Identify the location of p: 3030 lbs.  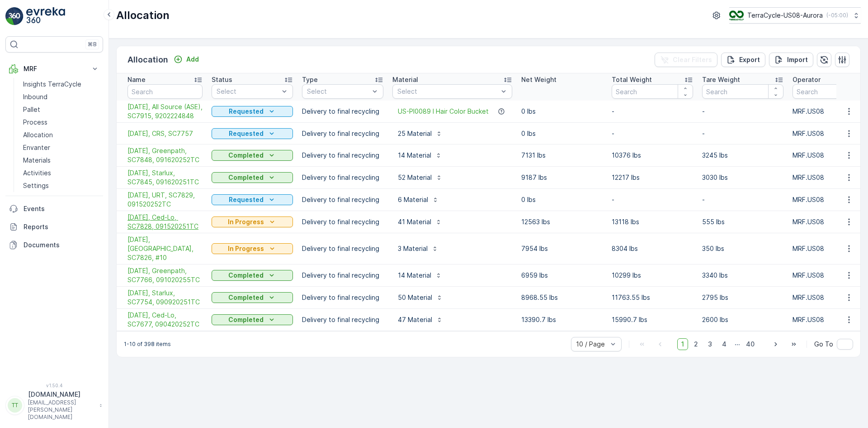
(743, 177).